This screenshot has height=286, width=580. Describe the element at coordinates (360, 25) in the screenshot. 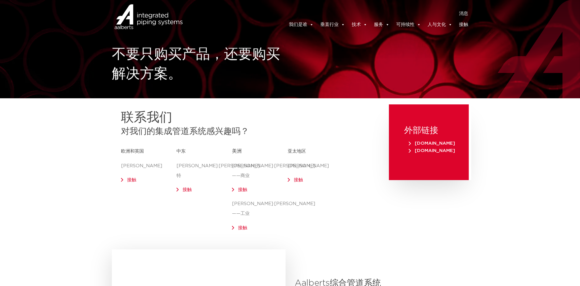

I see `a: 技术` at that location.